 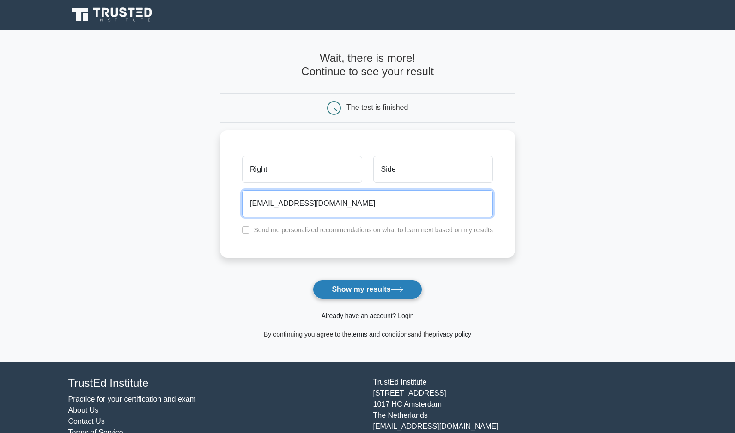 I want to click on a: Practice for your certification and exam, so click(x=132, y=399).